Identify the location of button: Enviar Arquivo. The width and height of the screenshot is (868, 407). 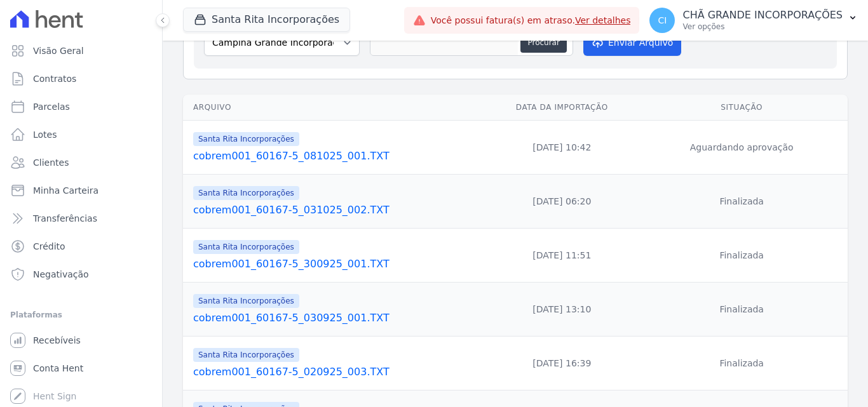
(632, 42).